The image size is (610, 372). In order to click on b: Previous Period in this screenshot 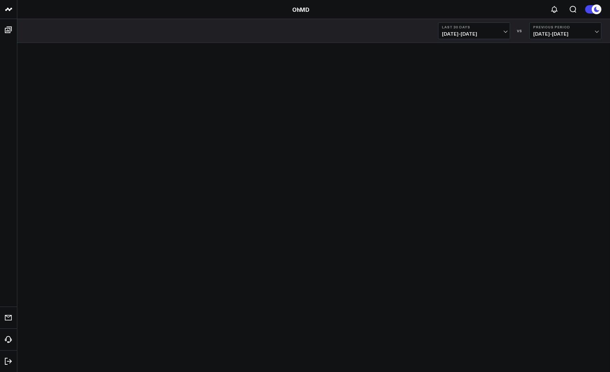, I will do `click(565, 27)`.